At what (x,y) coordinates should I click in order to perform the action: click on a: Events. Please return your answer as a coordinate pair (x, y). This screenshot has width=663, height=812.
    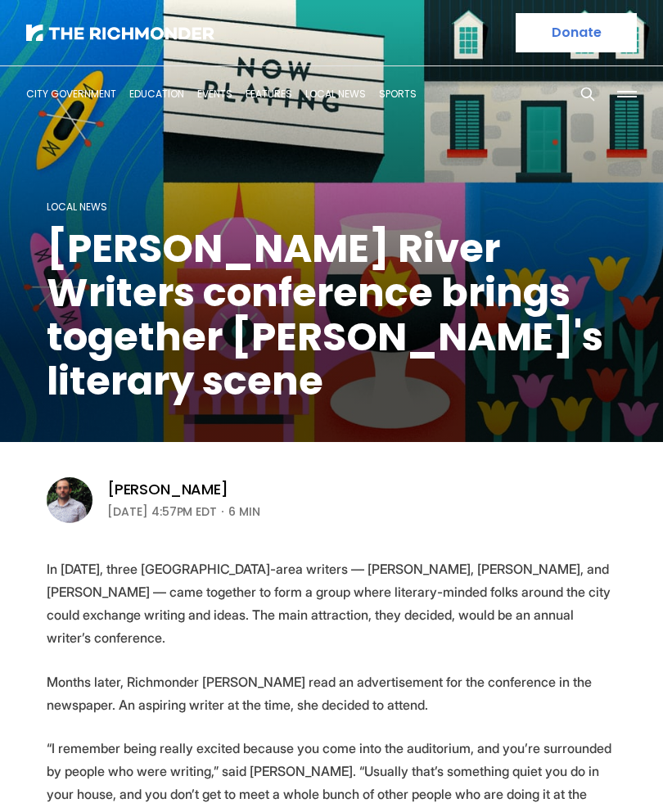
    Looking at the image, I should click on (215, 93).